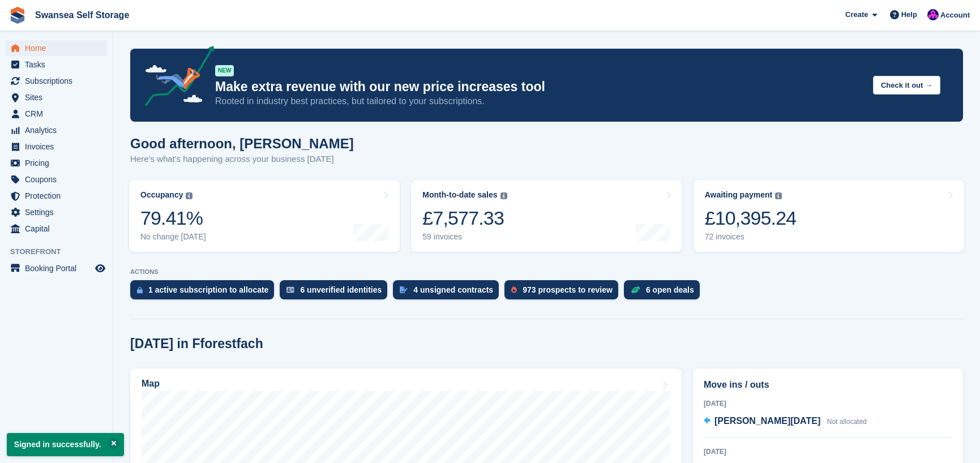 The image size is (980, 463). What do you see at coordinates (65, 444) in the screenshot?
I see `p: Signed in successfully.` at bounding box center [65, 444].